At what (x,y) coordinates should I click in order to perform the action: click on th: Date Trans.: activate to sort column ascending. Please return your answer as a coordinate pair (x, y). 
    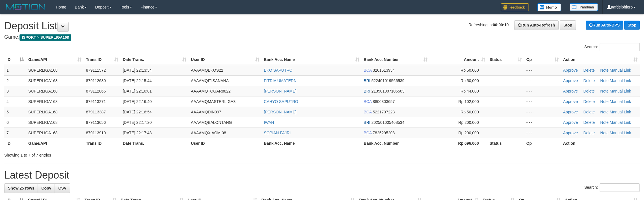
    Looking at the image, I should click on (154, 60).